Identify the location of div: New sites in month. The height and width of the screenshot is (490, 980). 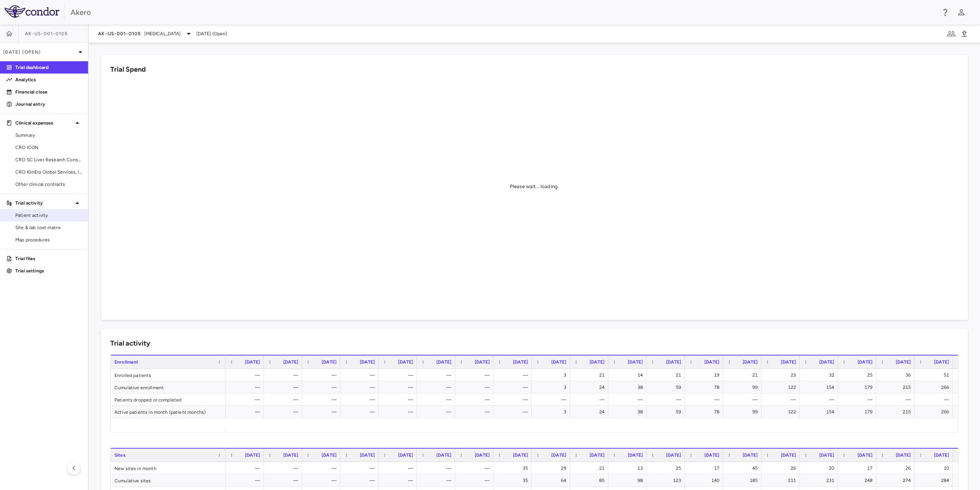
(168, 468).